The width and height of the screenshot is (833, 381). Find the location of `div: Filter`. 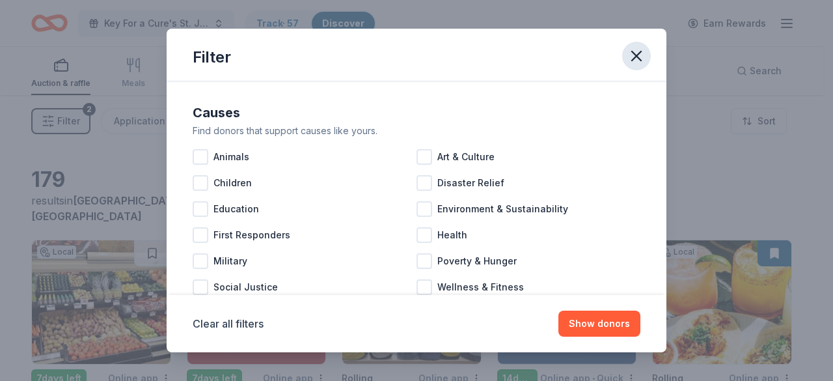

div: Filter is located at coordinates (212, 57).